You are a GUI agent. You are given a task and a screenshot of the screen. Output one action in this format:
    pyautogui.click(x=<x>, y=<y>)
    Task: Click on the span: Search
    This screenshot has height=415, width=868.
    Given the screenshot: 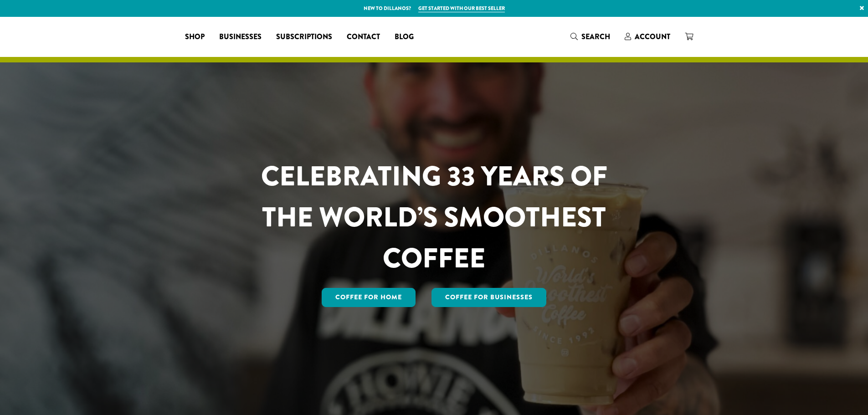 What is the action you would take?
    pyautogui.click(x=595, y=36)
    